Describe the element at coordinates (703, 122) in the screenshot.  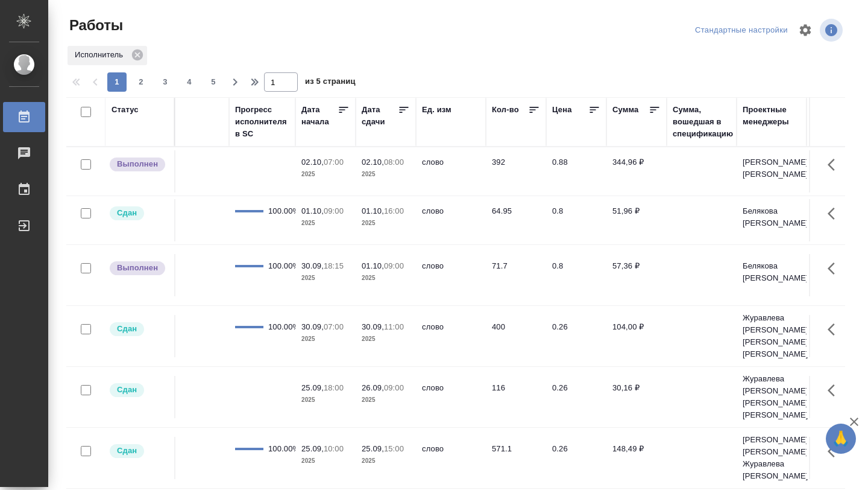
I see `div: Сумма, вошедшая в спецификацию` at that location.